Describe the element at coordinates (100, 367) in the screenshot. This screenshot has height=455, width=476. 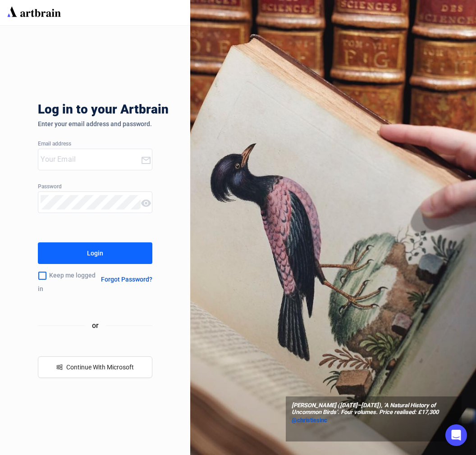
I see `span: Continue With Microsoft` at that location.